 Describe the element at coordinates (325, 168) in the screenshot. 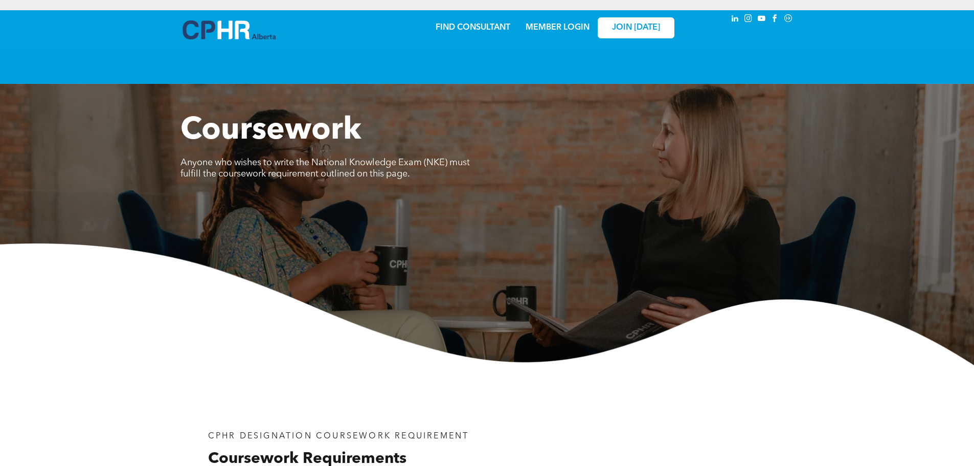

I see `span: Anyone who wishes to write the National Knowledge Exam (NKE) must fulfill the coursework requirem...` at that location.